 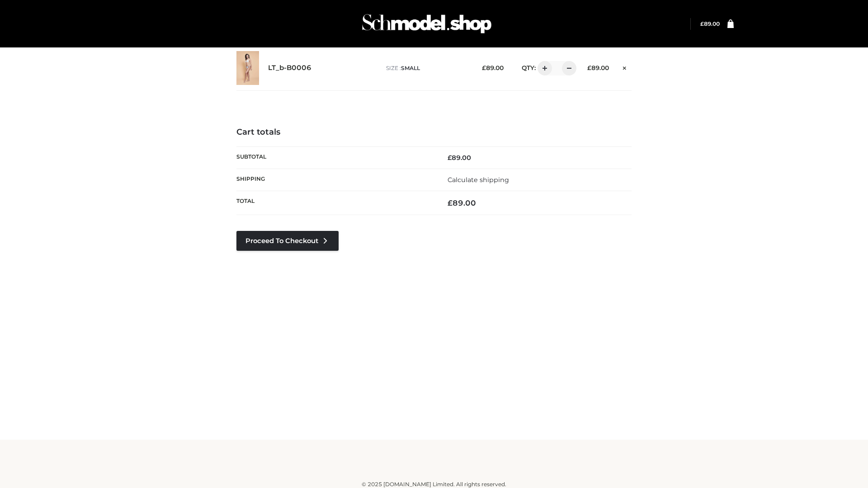 What do you see at coordinates (478, 180) in the screenshot?
I see `a: Calculate shipping` at bounding box center [478, 180].